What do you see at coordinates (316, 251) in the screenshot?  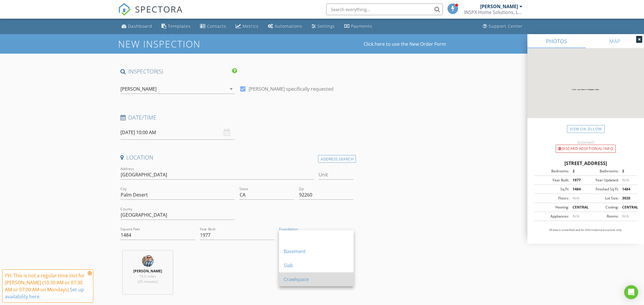 I see `div: Basement` at bounding box center [316, 251].